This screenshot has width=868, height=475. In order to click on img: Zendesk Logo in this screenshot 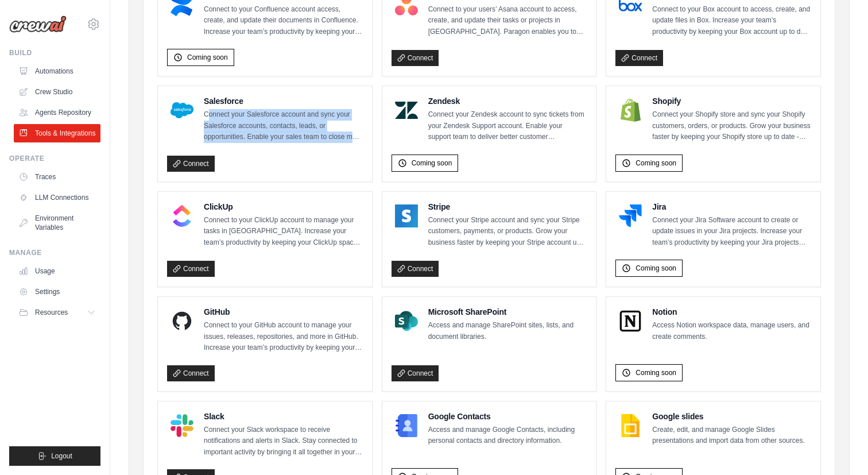, I will do `click(407, 110)`.